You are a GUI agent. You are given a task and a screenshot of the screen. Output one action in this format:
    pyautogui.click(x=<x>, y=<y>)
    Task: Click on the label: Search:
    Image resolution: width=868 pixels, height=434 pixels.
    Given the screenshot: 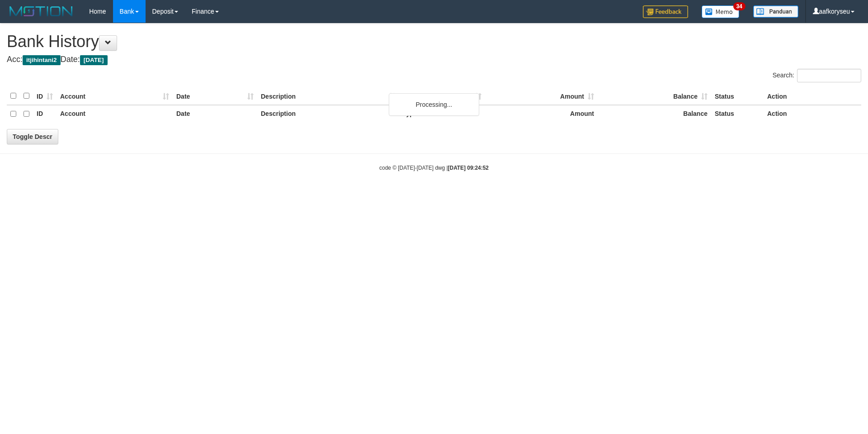 What is the action you would take?
    pyautogui.click(x=817, y=76)
    